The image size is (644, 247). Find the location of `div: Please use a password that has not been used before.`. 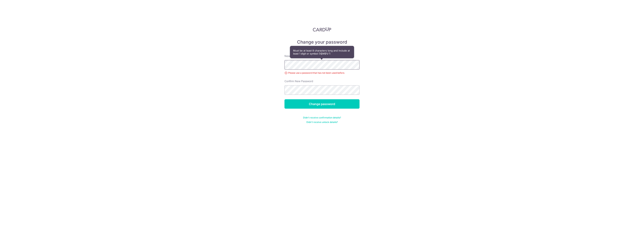

div: Please use a password that has not been used before. is located at coordinates (322, 73).